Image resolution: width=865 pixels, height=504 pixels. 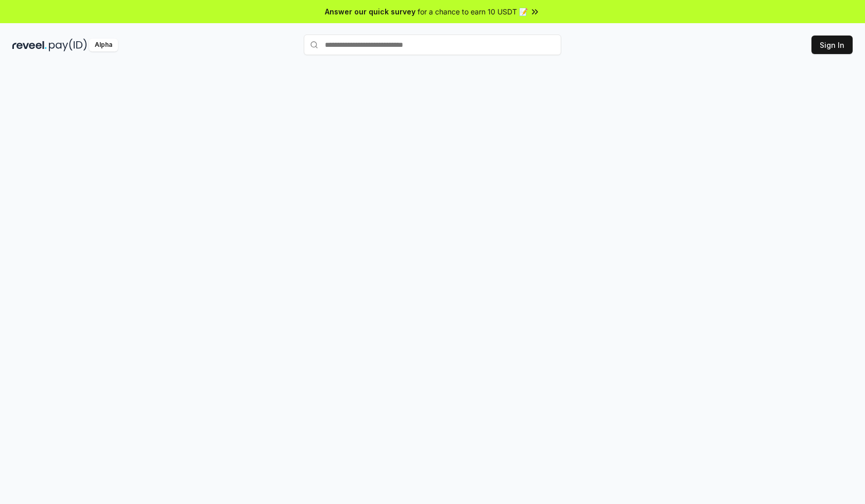 I want to click on img: pay_id, so click(x=68, y=45).